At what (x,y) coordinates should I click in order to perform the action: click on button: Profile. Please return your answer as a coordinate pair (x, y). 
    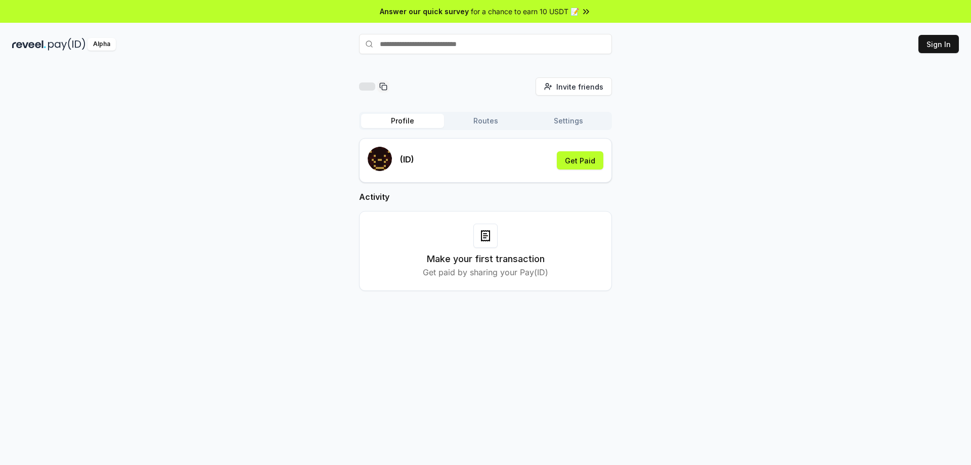
    Looking at the image, I should click on (403, 121).